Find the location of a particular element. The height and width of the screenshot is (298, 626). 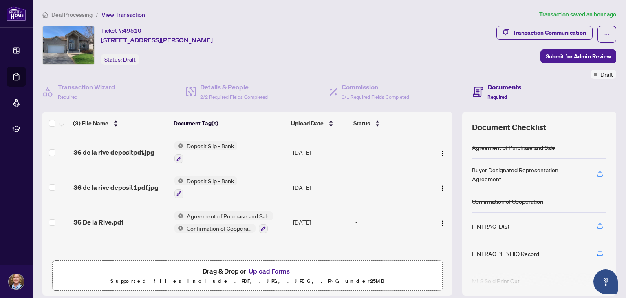

div: Status: is located at coordinates (120, 59).